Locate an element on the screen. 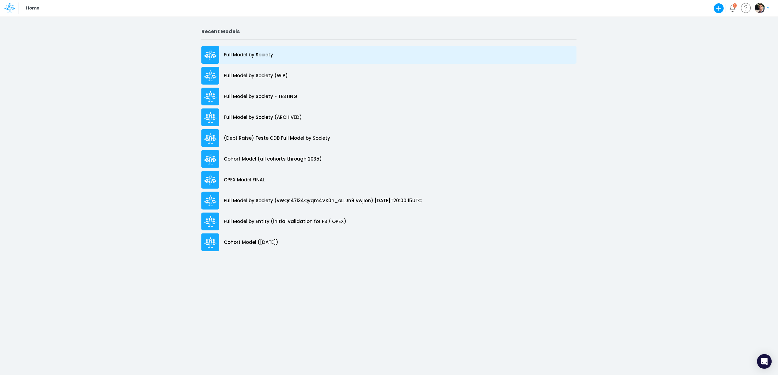 The image size is (778, 375). p: Full Model by Society - TESTING is located at coordinates (261, 97).